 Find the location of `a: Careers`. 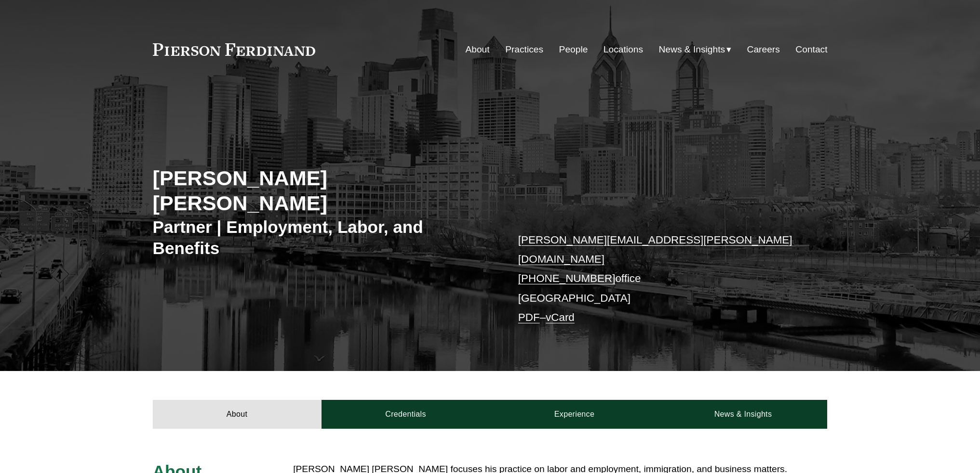

a: Careers is located at coordinates (763, 50).